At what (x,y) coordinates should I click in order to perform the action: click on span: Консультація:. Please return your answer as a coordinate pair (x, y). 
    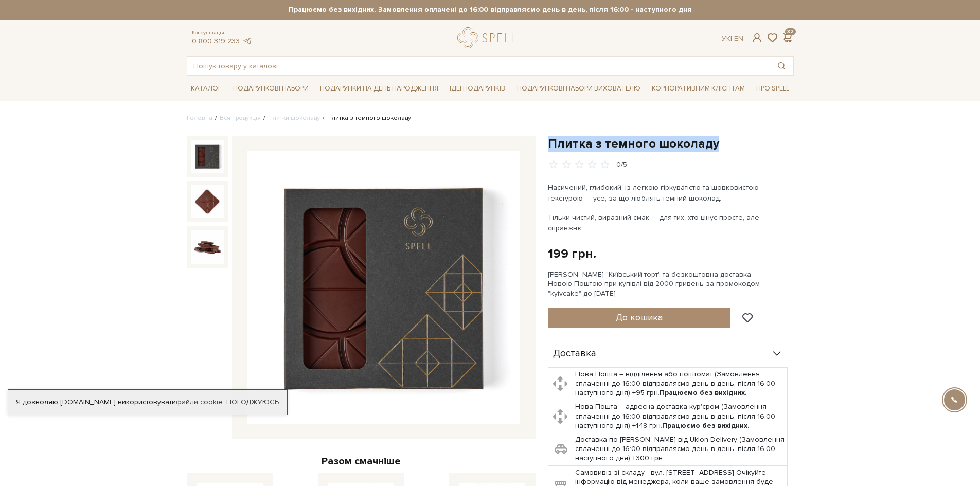
    Looking at the image, I should click on (222, 33).